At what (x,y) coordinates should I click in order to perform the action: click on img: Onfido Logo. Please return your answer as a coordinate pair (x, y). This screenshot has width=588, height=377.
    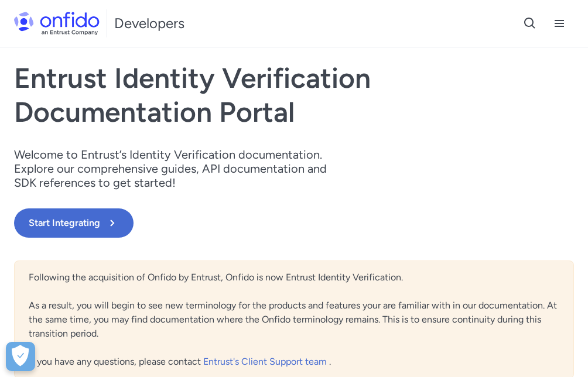
    Looking at the image, I should click on (57, 23).